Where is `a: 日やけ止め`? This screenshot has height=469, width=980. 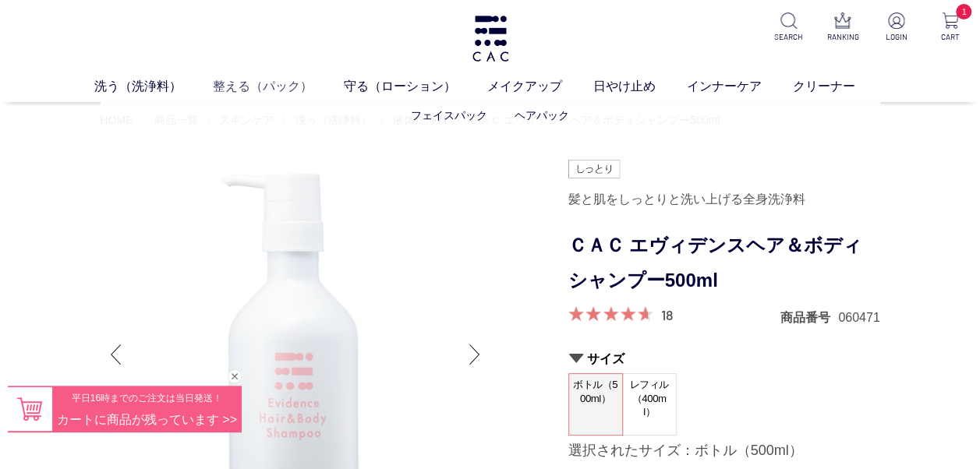
a: 日やけ止め is located at coordinates (640, 87).